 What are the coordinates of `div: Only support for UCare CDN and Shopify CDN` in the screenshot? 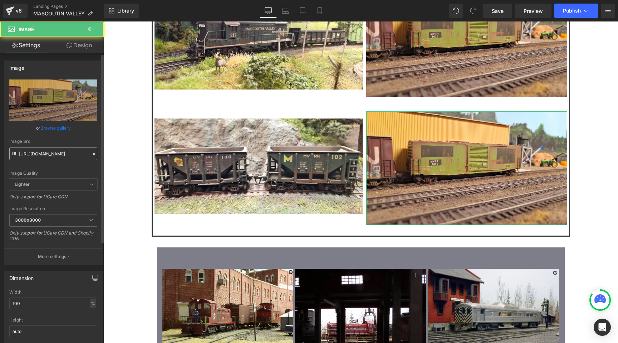 It's located at (53, 238).